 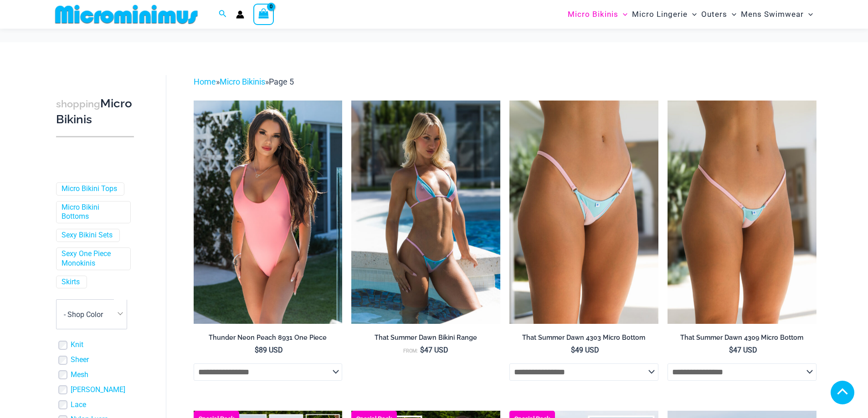 What do you see at coordinates (78, 104) in the screenshot?
I see `span: shopping` at bounding box center [78, 104].